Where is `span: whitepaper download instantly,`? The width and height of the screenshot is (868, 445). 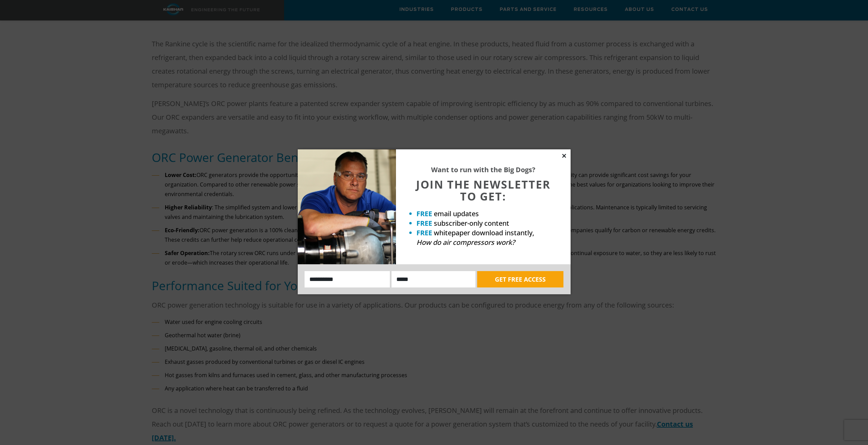
span: whitepaper download instantly, is located at coordinates (484, 233).